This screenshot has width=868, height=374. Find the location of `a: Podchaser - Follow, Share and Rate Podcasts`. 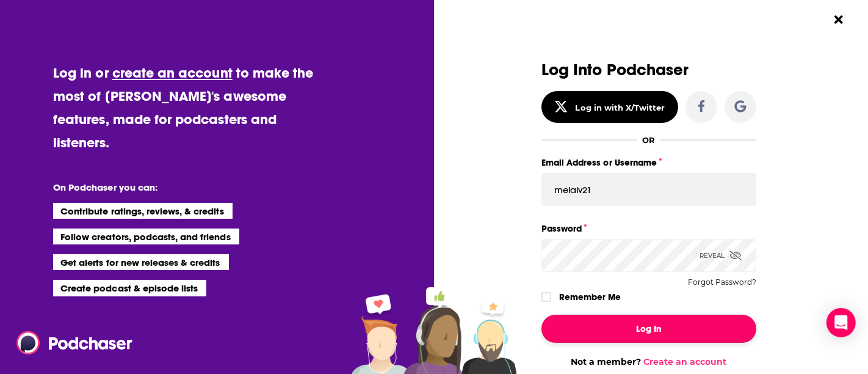

a: Podchaser - Follow, Share and Rate Podcasts is located at coordinates (70, 343).